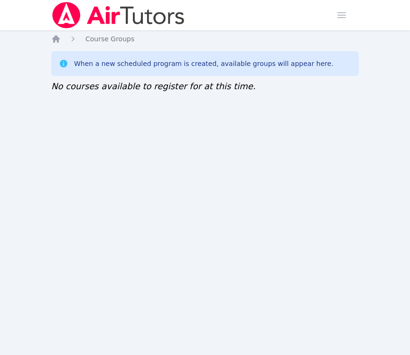 The height and width of the screenshot is (355, 410). What do you see at coordinates (153, 86) in the screenshot?
I see `span: No courses available to register for at this time.` at bounding box center [153, 86].